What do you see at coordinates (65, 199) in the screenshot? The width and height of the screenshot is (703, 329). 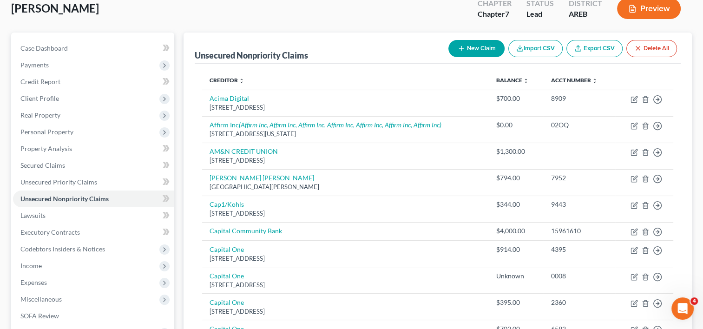 I see `span: Unsecured Nonpriority Claims` at bounding box center [65, 199].